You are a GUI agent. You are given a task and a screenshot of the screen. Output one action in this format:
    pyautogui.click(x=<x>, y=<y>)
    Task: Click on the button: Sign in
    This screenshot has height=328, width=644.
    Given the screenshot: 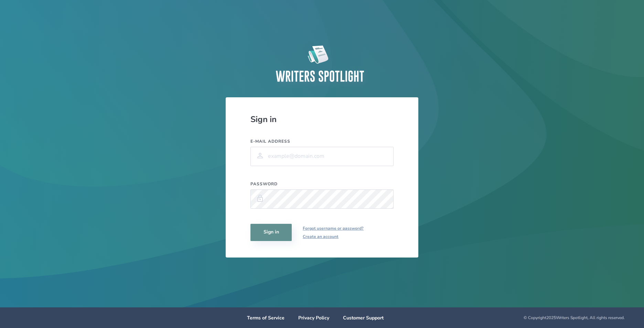 What is the action you would take?
    pyautogui.click(x=271, y=232)
    